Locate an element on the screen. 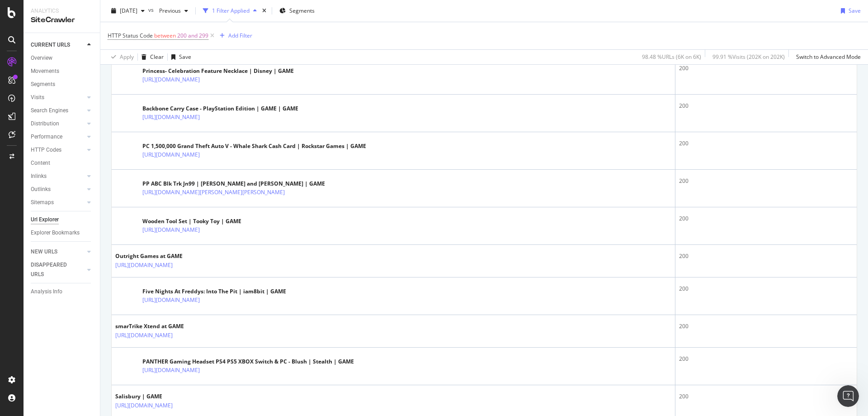 The height and width of the screenshot is (416, 868). div: Distribution is located at coordinates (45, 124).